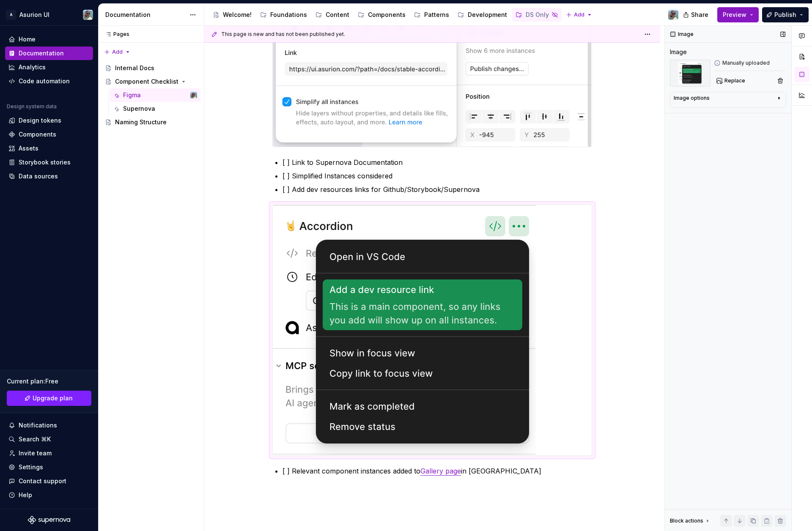 This screenshot has height=531, width=812. I want to click on button: Share, so click(696, 15).